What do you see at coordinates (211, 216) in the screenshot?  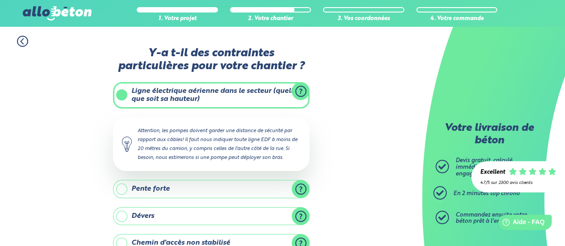 I see `label: Dévers` at bounding box center [211, 216].